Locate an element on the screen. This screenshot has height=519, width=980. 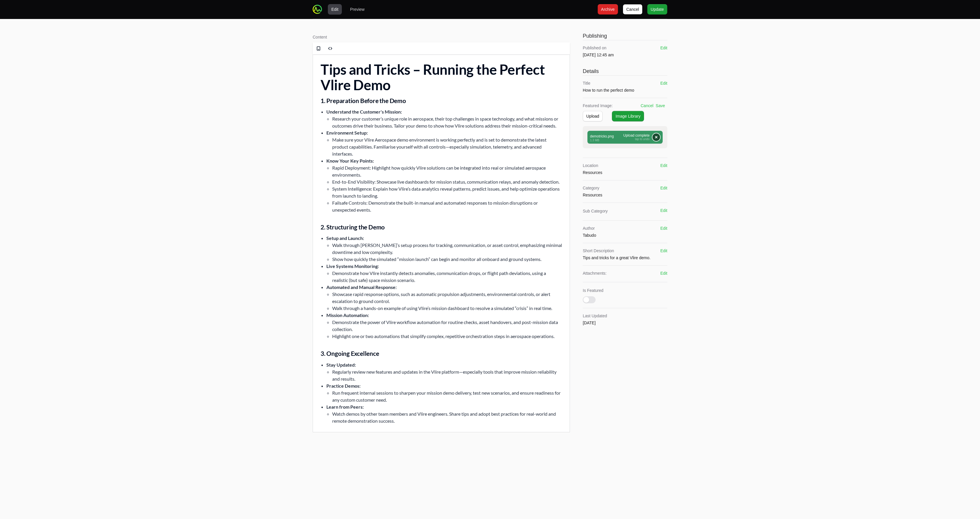
b: Environment Setup: is located at coordinates (34, 78).